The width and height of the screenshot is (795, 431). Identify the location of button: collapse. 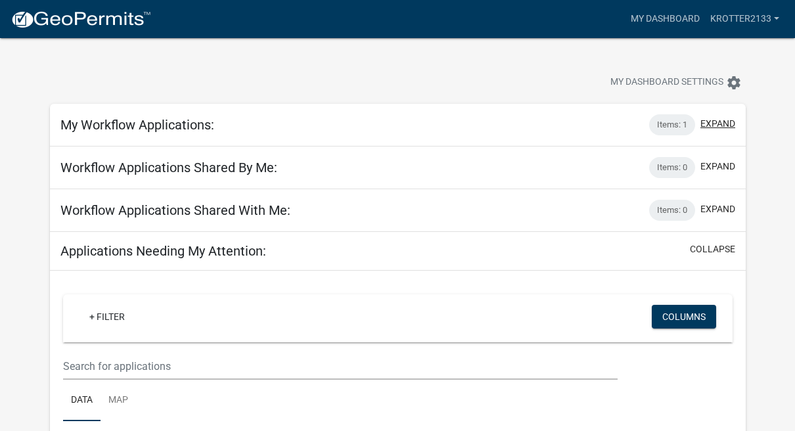
(712, 249).